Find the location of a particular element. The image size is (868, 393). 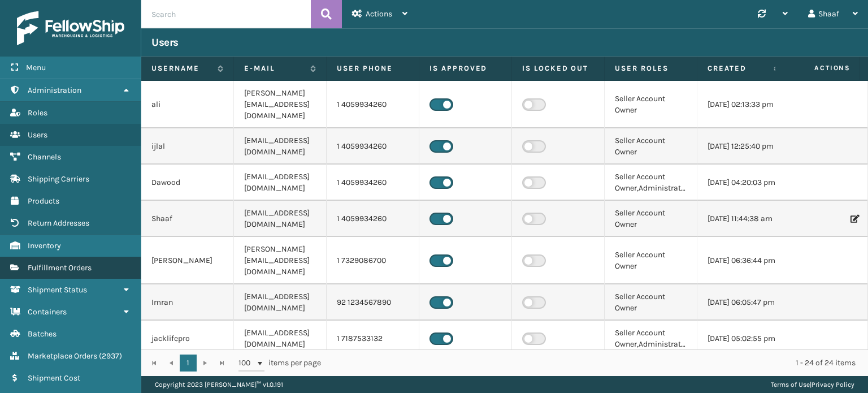

label: Created is located at coordinates (737, 69).